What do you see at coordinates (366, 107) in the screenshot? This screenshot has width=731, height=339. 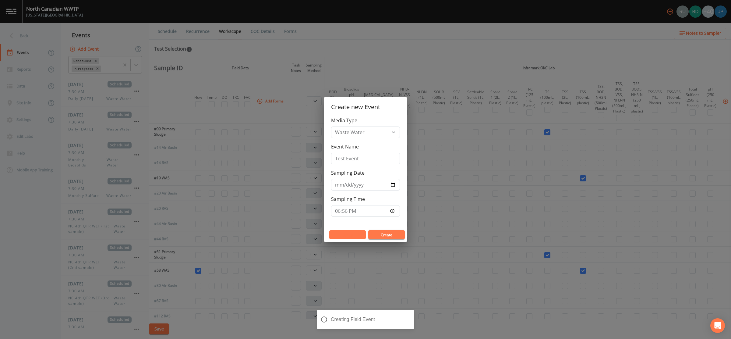 I see `h2: Create new Event` at bounding box center [366, 107].